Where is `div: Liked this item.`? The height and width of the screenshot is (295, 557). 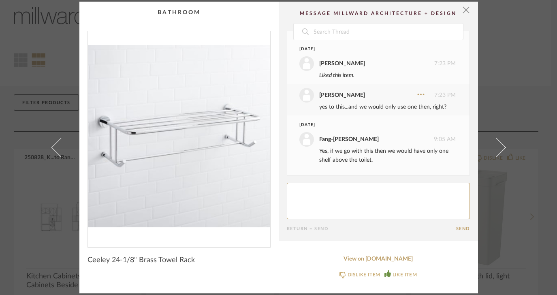
div: Liked this item. is located at coordinates (388, 75).